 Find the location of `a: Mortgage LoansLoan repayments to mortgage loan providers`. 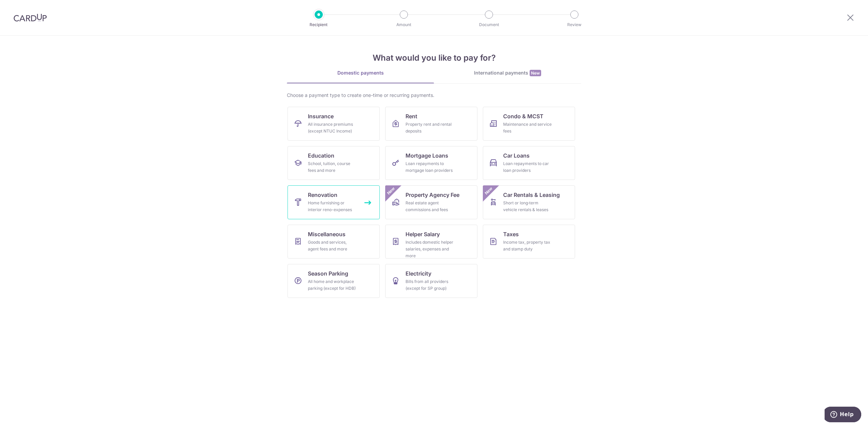

a: Mortgage LoansLoan repayments to mortgage loan providers is located at coordinates (431, 163).